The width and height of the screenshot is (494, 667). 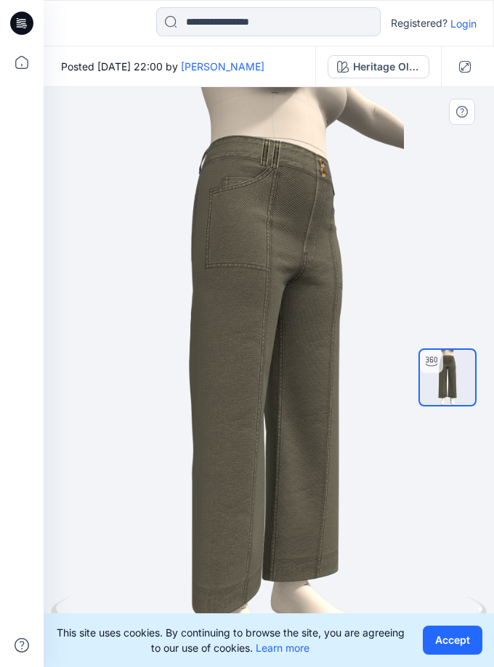 What do you see at coordinates (419, 23) in the screenshot?
I see `p: Registered?` at bounding box center [419, 23].